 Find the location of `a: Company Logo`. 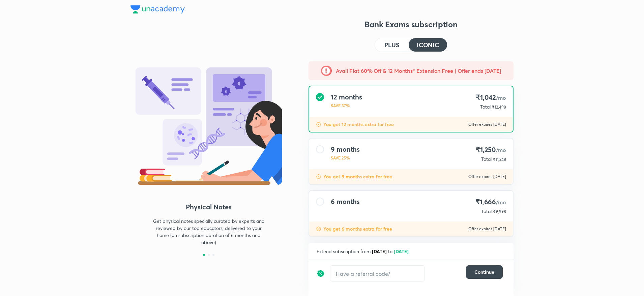

a: Company Logo is located at coordinates (157, 9).